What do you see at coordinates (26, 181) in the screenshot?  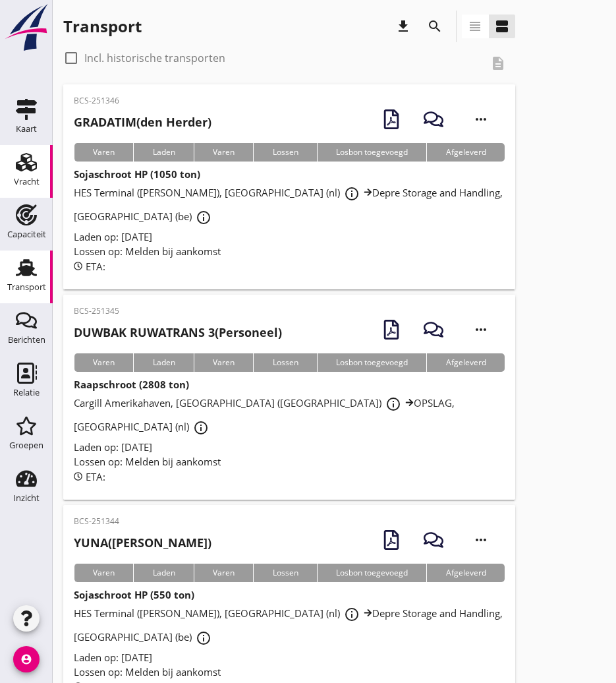 I see `div: Vracht` at bounding box center [26, 181].